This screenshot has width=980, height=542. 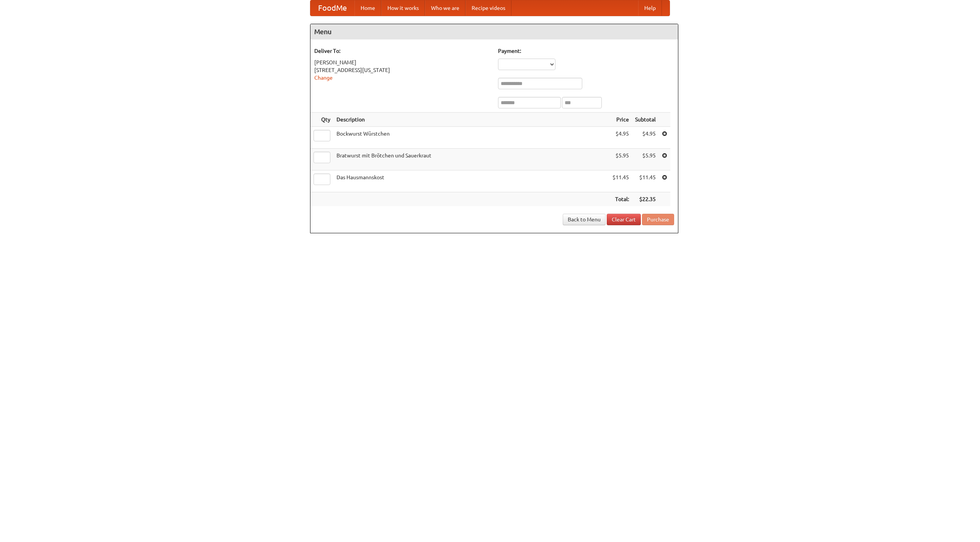 I want to click on td: Bratwurst mit Brötchen und Sauerkraut, so click(x=471, y=159).